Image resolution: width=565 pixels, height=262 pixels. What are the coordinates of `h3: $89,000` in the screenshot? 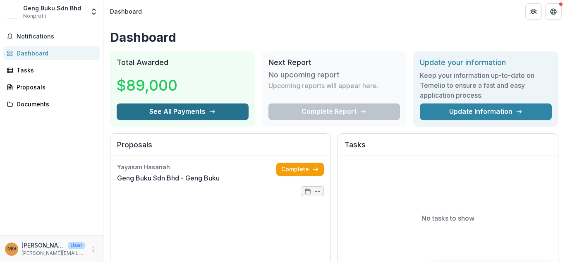 It's located at (148, 85).